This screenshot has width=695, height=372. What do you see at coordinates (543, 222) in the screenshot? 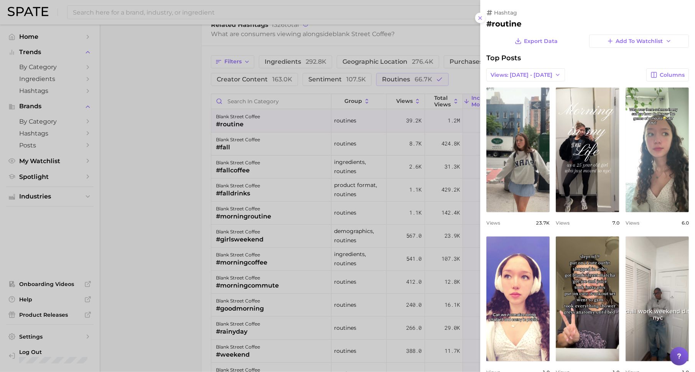
I see `span: 23.7k` at bounding box center [543, 222].